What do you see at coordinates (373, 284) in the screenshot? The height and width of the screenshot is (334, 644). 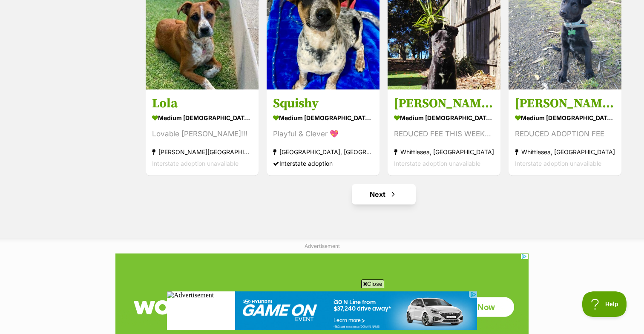 I see `span: Close` at bounding box center [373, 284].